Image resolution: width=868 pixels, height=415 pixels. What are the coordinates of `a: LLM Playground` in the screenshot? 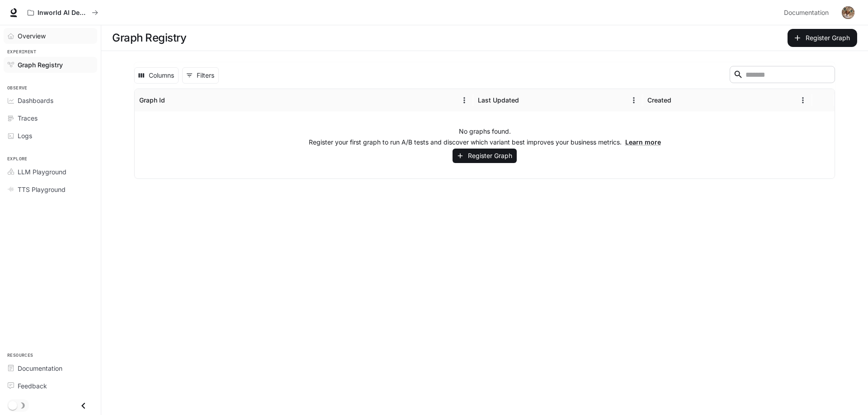 It's located at (50, 172).